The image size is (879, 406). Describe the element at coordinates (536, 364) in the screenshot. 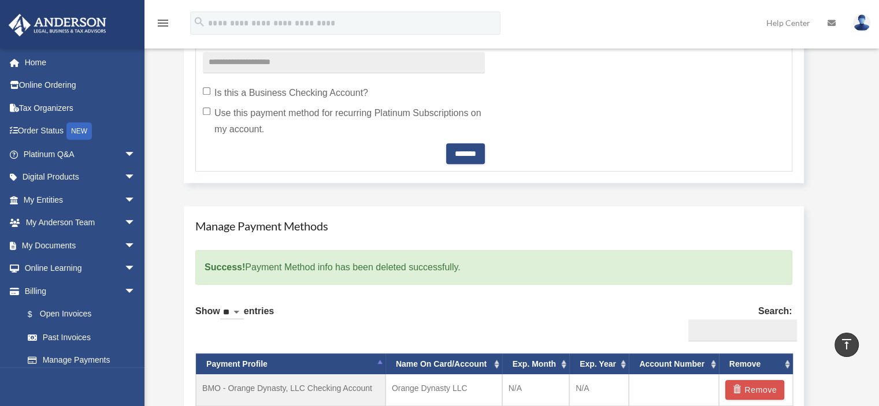

I see `th: Exp. Month: activate to sort column ascending` at that location.